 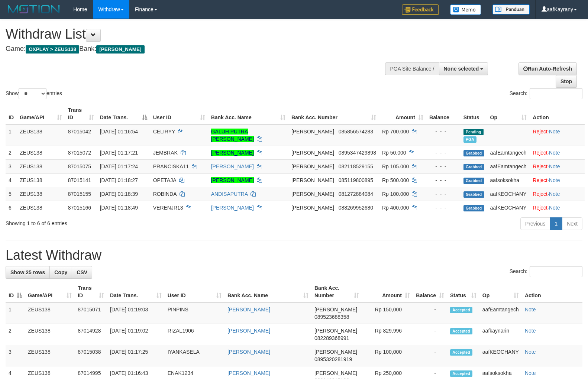 What do you see at coordinates (548, 69) in the screenshot?
I see `a: Run Auto-Refresh` at bounding box center [548, 69].